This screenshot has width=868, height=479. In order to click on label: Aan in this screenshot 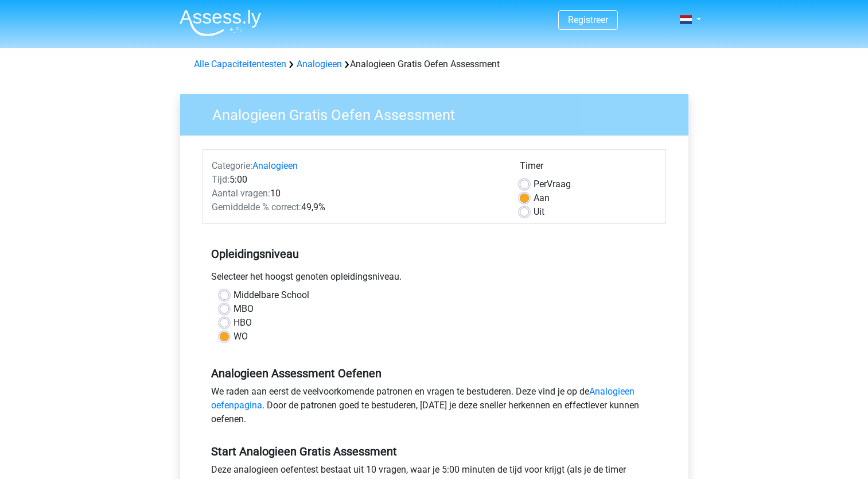, I will do `click(542, 198)`.